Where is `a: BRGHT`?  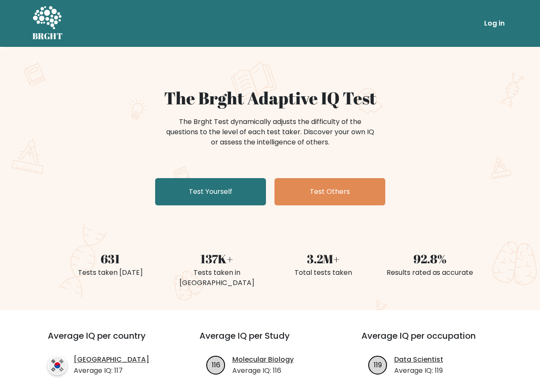 a: BRGHT is located at coordinates (47, 23).